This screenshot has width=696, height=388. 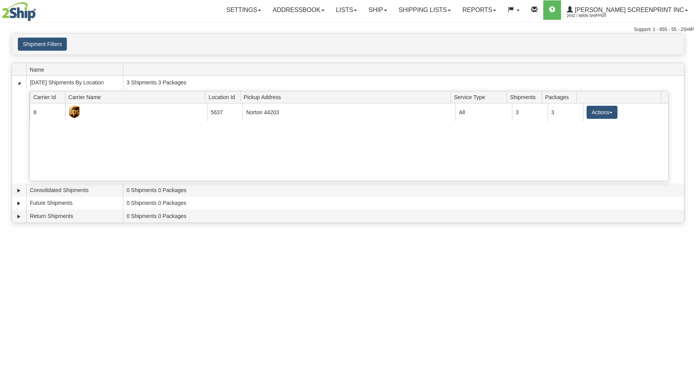 I want to click on span: Location Id, so click(x=224, y=97).